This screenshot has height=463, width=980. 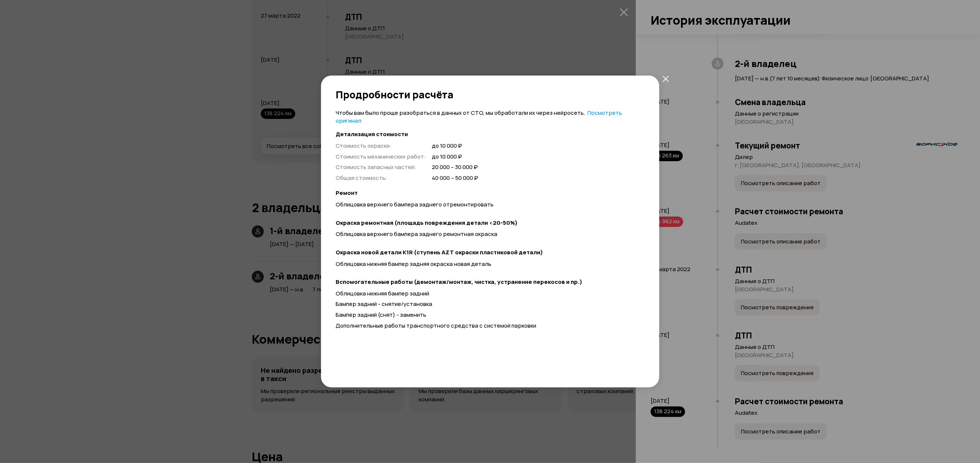 What do you see at coordinates (361, 177) in the screenshot?
I see `span: Общая стоимость :` at bounding box center [361, 177].